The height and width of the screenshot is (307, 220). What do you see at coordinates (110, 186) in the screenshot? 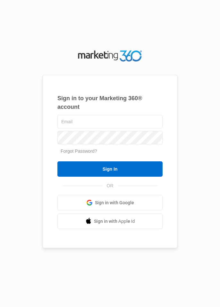
I see `span: OR` at bounding box center [110, 186].